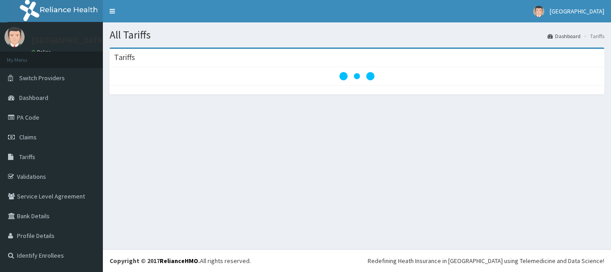  Describe the element at coordinates (357, 35) in the screenshot. I see `h1: All Tariffs` at that location.